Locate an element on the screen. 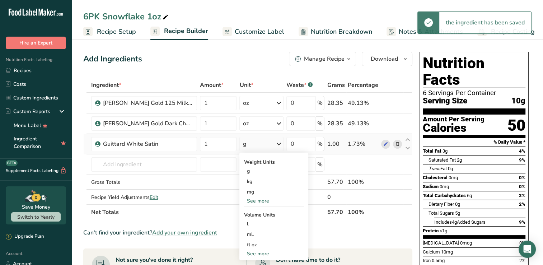  span: Calcium is located at coordinates (431, 252).